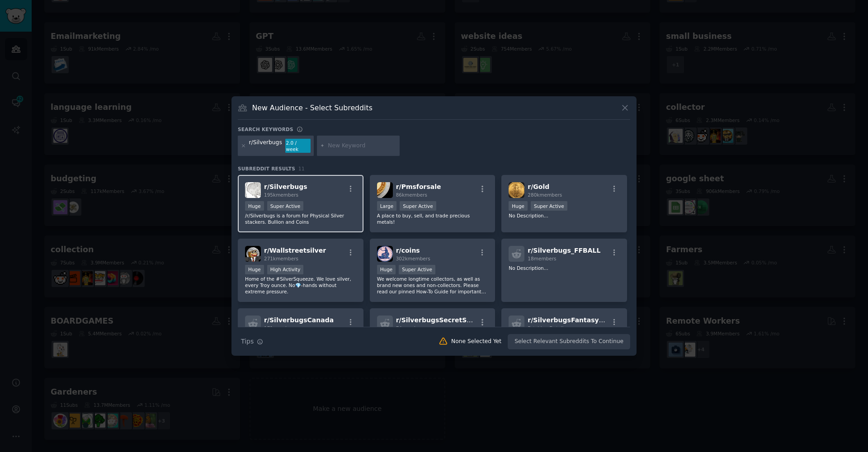 The image size is (868, 452). Describe the element at coordinates (298, 146) in the screenshot. I see `div: 2.0 / week` at that location.